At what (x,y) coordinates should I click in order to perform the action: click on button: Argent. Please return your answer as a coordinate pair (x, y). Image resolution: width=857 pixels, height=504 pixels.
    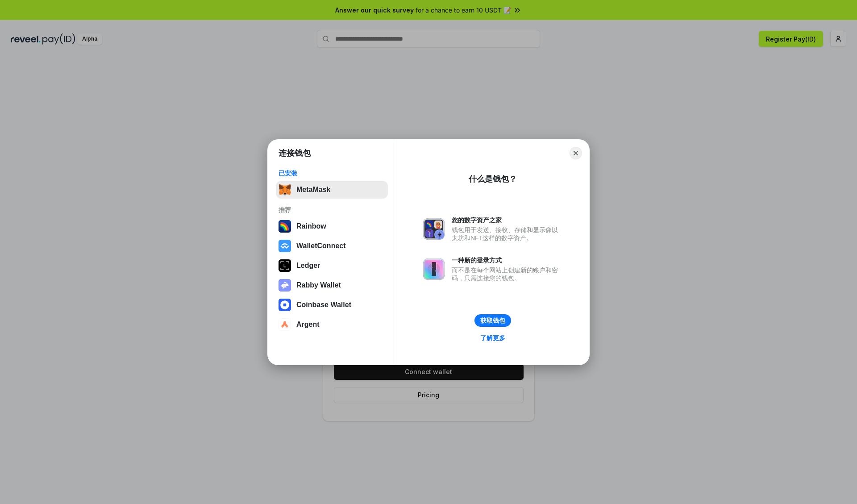
    Looking at the image, I should click on (332, 324).